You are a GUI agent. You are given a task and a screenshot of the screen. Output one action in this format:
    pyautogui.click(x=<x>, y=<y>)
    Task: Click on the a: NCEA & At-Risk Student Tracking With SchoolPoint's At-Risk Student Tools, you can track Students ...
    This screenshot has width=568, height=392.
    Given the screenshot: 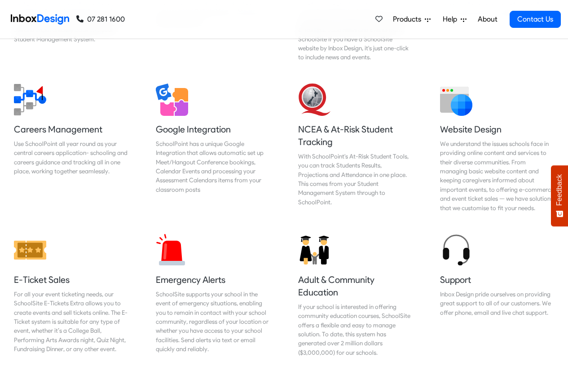 What is the action you would take?
    pyautogui.click(x=355, y=148)
    